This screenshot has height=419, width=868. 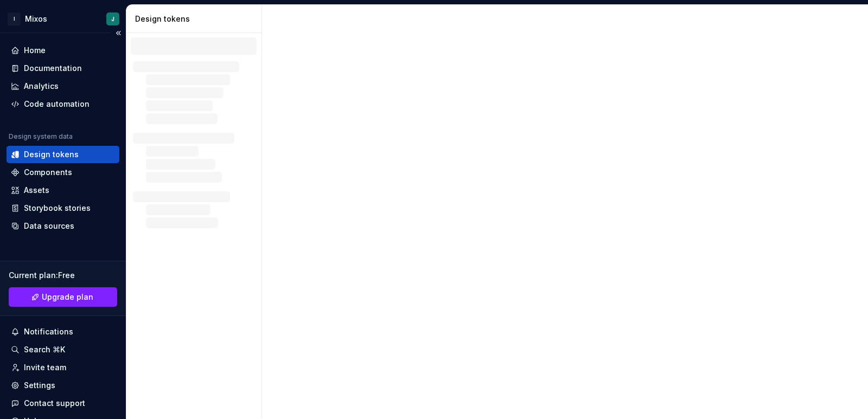 What do you see at coordinates (63, 385) in the screenshot?
I see `a: Settings` at bounding box center [63, 385].